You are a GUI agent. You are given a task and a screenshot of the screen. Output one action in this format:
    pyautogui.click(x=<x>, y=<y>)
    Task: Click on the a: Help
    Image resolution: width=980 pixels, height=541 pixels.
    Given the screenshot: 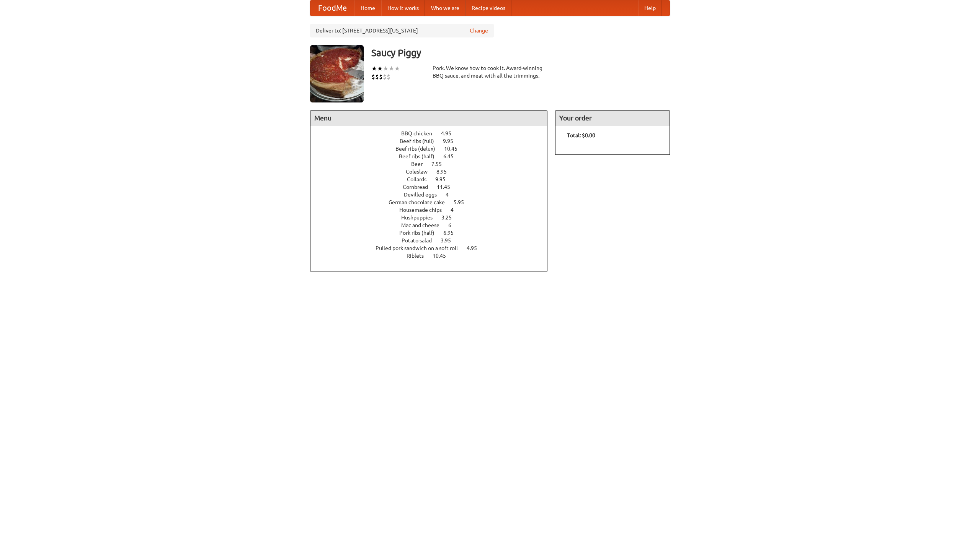 What is the action you would take?
    pyautogui.click(x=651, y=8)
    